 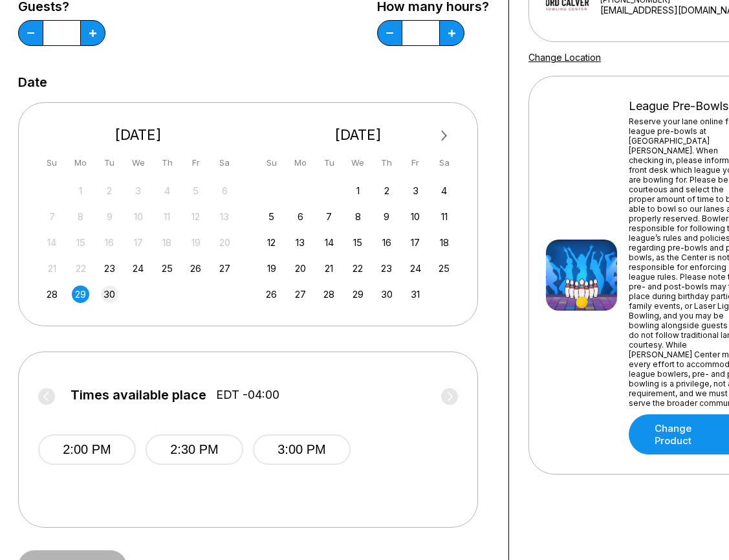 What do you see at coordinates (302, 449) in the screenshot?
I see `button: 3:00 PM` at bounding box center [302, 449].